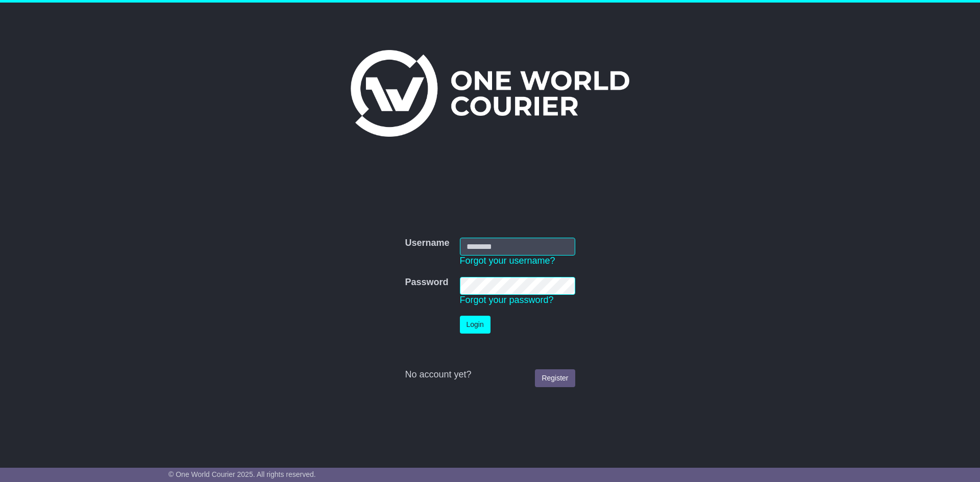 The width and height of the screenshot is (980, 482). Describe the element at coordinates (242, 474) in the screenshot. I see `span: © One World Courier 2025. All rights reserved.` at that location.